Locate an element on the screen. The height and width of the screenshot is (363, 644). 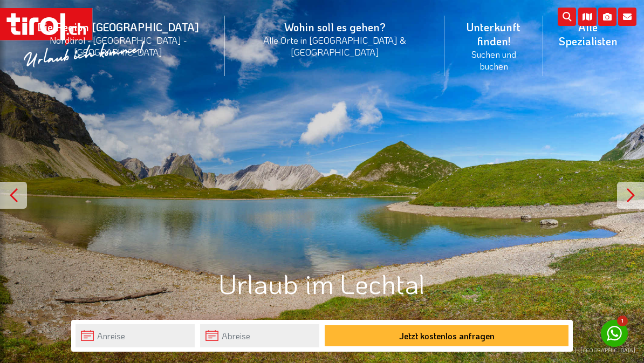
a: Alle Spezialisten is located at coordinates (588, 34).